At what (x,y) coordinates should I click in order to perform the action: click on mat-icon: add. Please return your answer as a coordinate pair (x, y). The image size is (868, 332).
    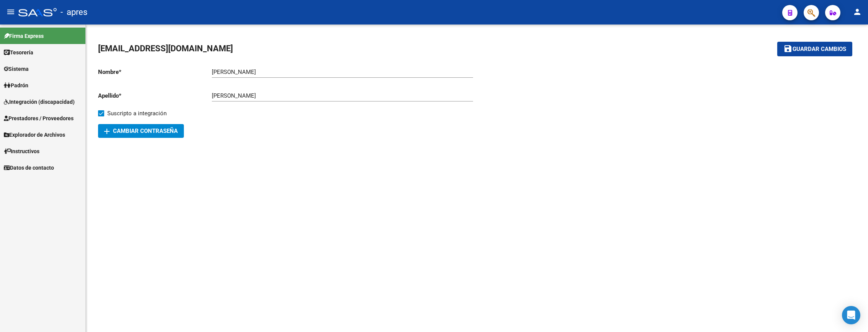
    Looking at the image, I should click on (107, 131).